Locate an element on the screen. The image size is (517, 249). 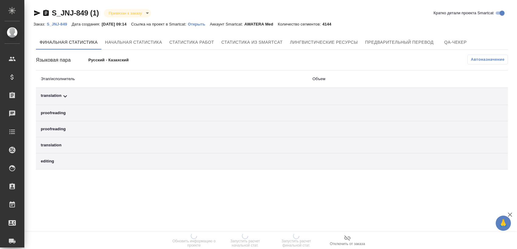
span: Статистика работ is located at coordinates (191, 42).